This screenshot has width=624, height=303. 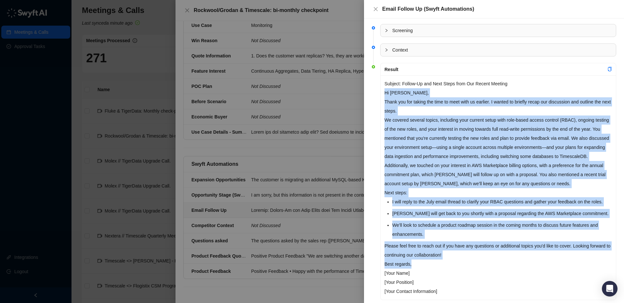 I want to click on button: Close, so click(x=375, y=9).